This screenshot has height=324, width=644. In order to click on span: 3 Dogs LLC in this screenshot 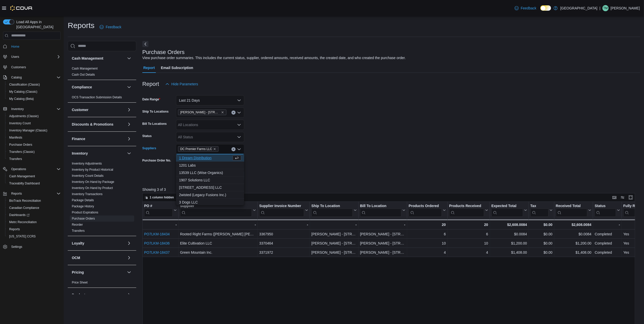, I will do `click(210, 202)`.